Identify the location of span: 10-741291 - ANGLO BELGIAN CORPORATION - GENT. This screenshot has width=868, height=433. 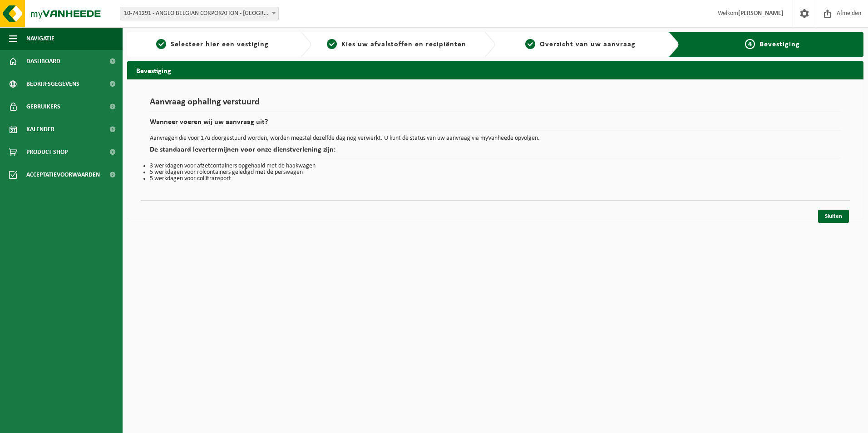
(200, 14).